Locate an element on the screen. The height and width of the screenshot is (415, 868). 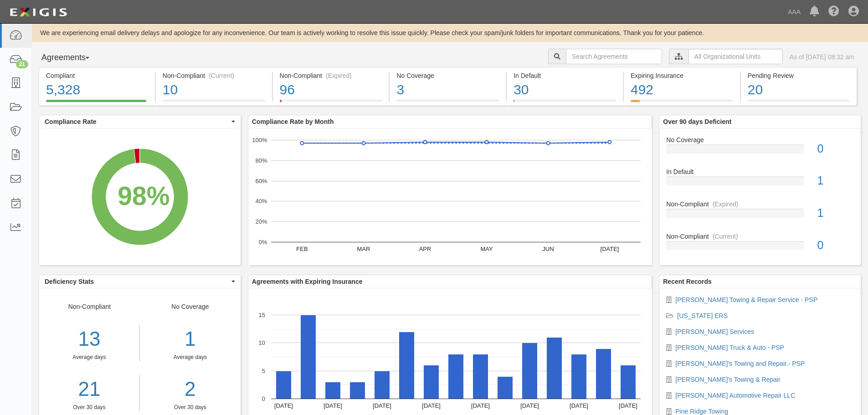
span: Deficiency Stats is located at coordinates (137, 282).